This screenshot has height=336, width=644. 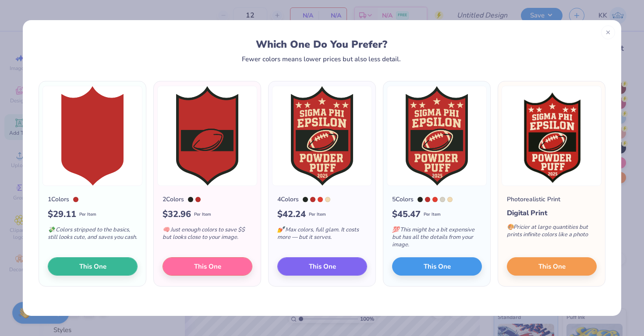 What do you see at coordinates (534, 199) in the screenshot?
I see `div: Photorealistic Print` at bounding box center [534, 199].